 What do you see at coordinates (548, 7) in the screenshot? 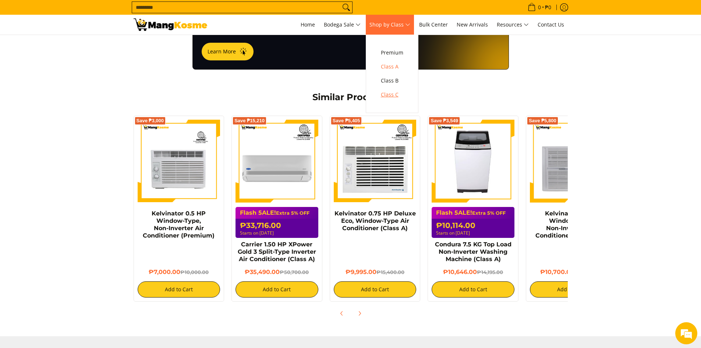
I see `span: ₱0` at bounding box center [548, 7].